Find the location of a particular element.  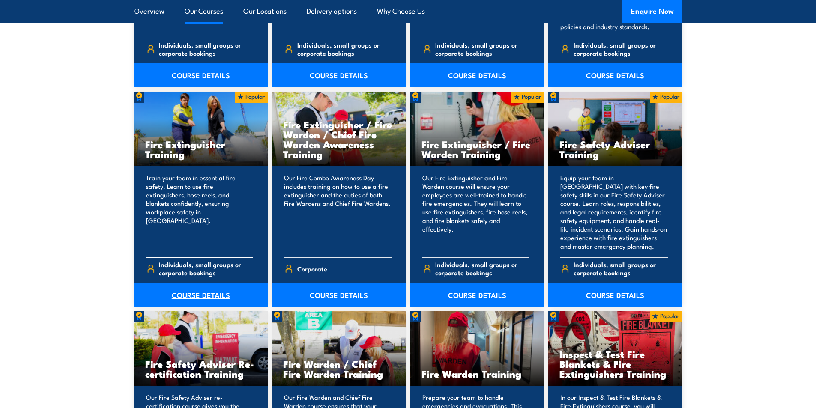

h3: Inspect & Test Fire Blankets & Fire Extinguishers Training is located at coordinates (615, 363).